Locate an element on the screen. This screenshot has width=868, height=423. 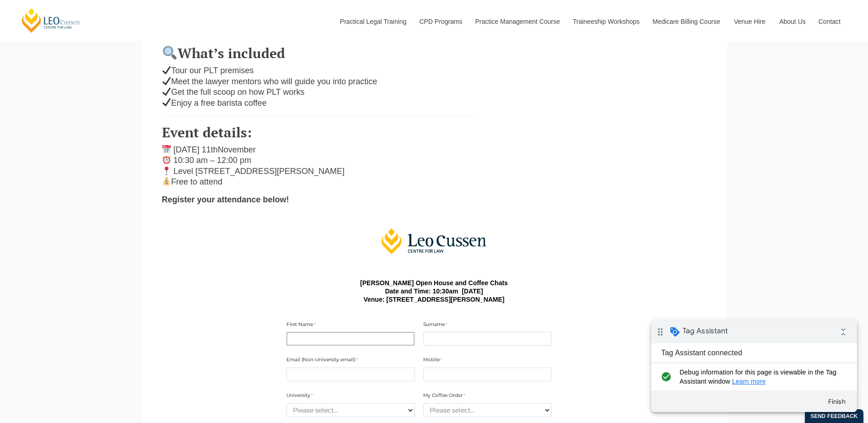
a: Traineeship Workshops is located at coordinates (606, 21).